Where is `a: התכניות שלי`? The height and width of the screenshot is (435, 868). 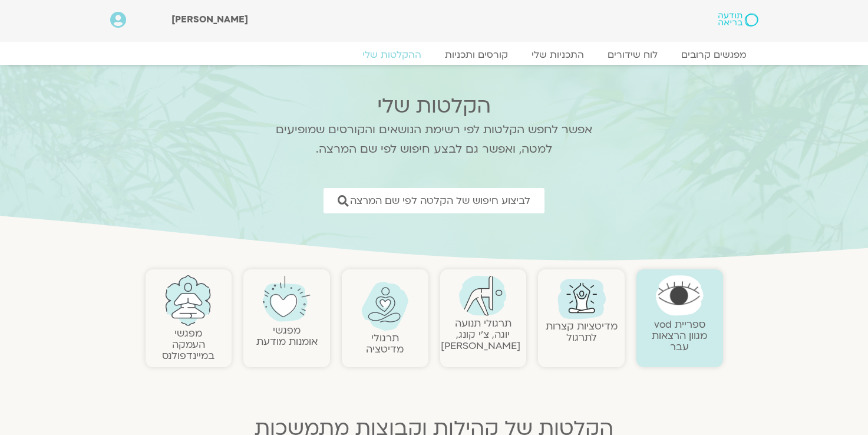
a: התכניות שלי is located at coordinates (558, 55).